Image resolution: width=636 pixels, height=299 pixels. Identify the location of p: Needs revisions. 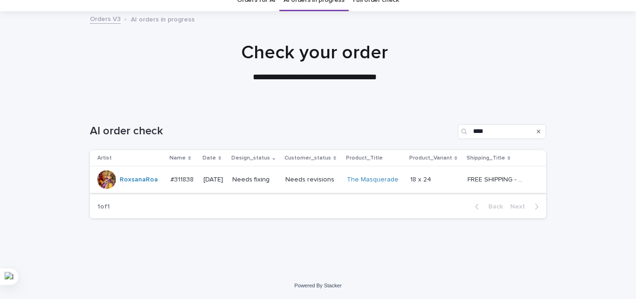
(313, 179).